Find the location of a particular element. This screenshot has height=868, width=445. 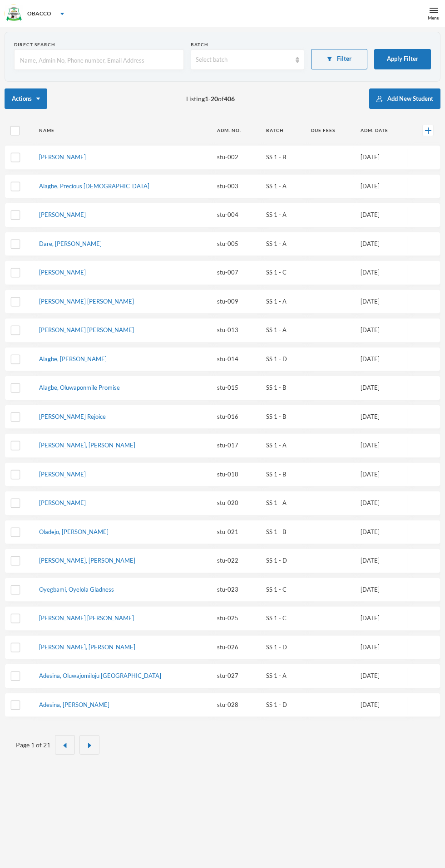

div: OBACCO is located at coordinates (39, 14).